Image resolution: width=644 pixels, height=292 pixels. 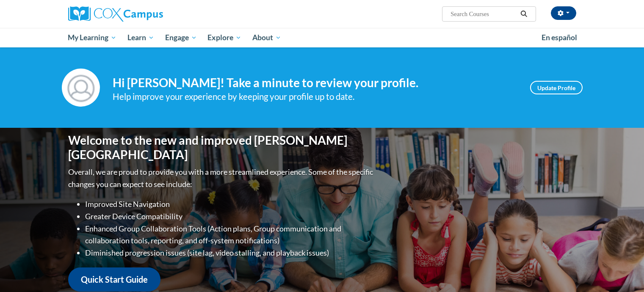 What do you see at coordinates (92, 38) in the screenshot?
I see `a: My Learning` at bounding box center [92, 38].